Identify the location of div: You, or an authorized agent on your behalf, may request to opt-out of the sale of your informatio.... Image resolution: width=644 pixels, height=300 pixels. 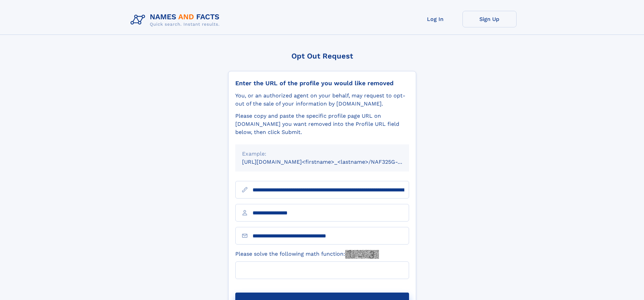
(322, 100).